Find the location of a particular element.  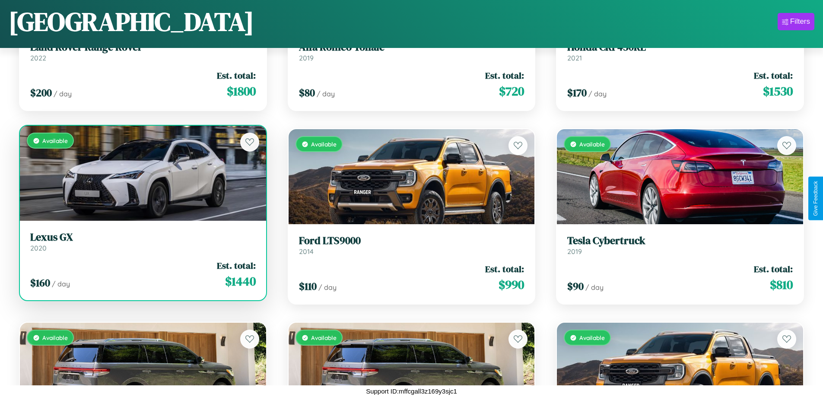

div: Filters is located at coordinates (800, 22).